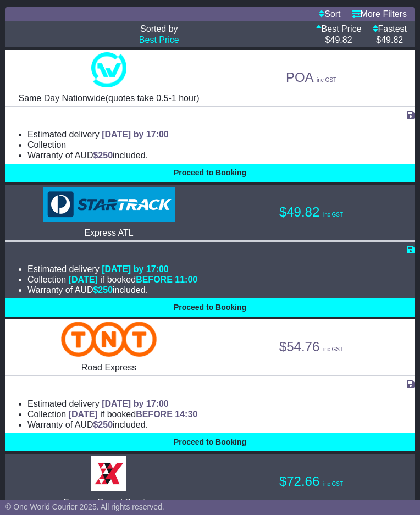 Image resolution: width=420 pixels, height=515 pixels. What do you see at coordinates (311, 481) in the screenshot?
I see `p: $72.66` at bounding box center [311, 481].